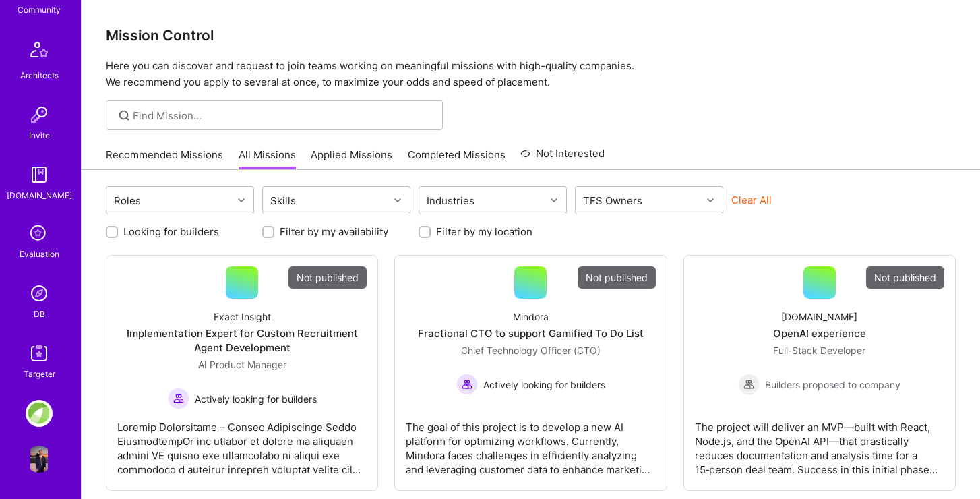 The height and width of the screenshot is (499, 980). What do you see at coordinates (484, 231) in the screenshot?
I see `label: Filter by my location` at bounding box center [484, 231].